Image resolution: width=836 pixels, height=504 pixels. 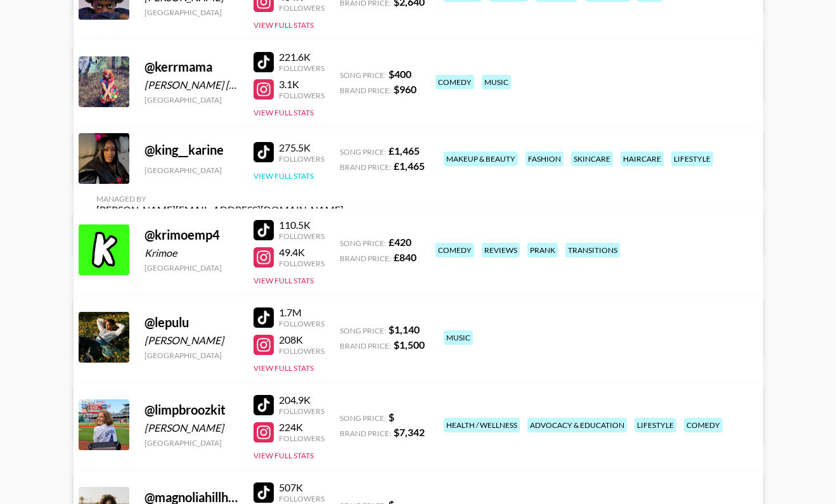 What do you see at coordinates (302, 487) in the screenshot?
I see `div: 507K` at bounding box center [302, 487].